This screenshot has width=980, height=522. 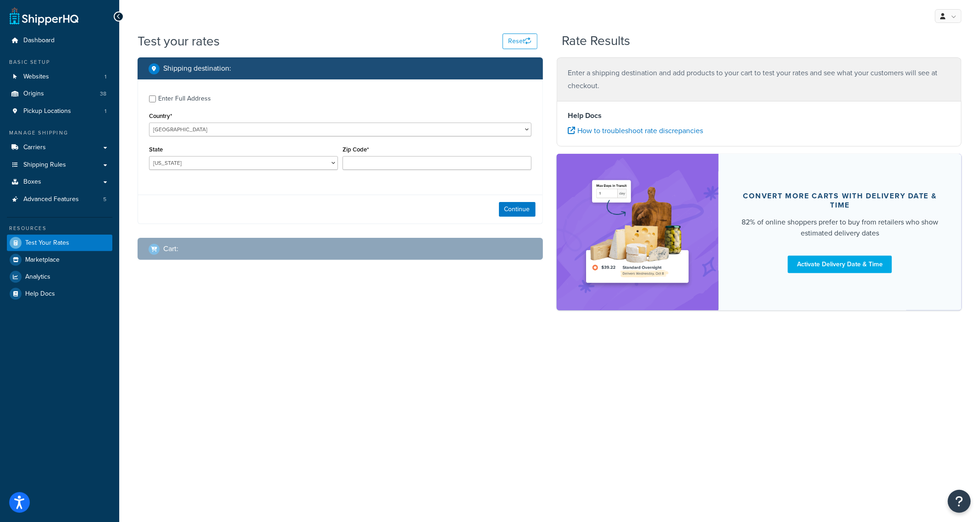 I want to click on div: Resources, so click(x=60, y=228).